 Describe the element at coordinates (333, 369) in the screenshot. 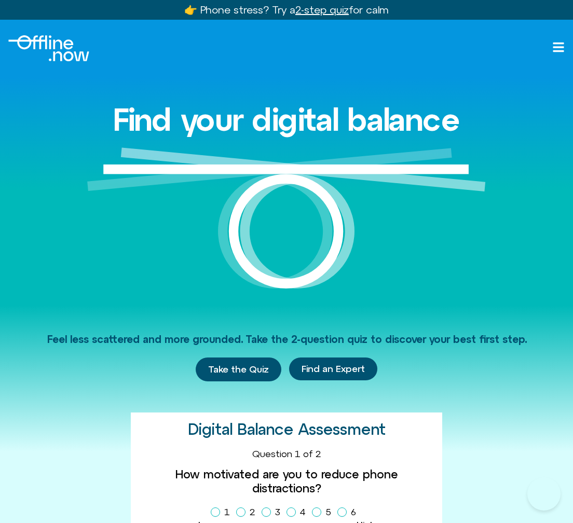

I see `a: Find an Expert` at that location.